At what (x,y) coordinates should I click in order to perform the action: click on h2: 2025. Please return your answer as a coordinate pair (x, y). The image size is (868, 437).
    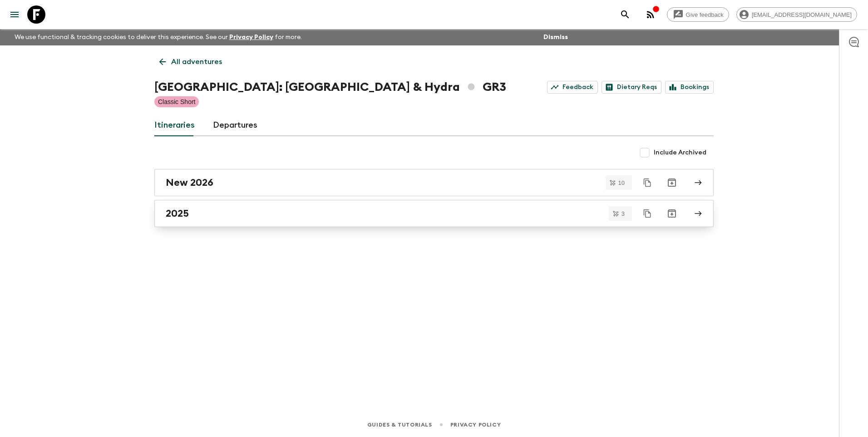
    Looking at the image, I should click on (177, 213).